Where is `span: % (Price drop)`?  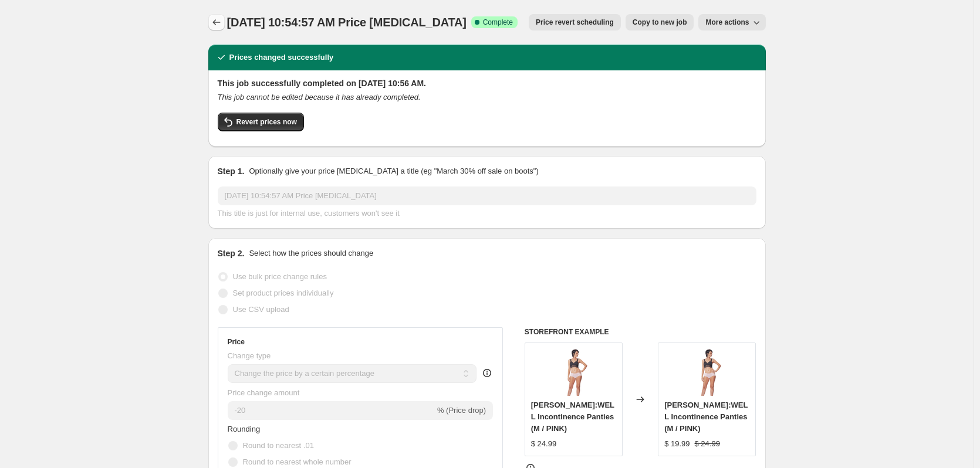 span: % (Price drop) is located at coordinates (461, 410).